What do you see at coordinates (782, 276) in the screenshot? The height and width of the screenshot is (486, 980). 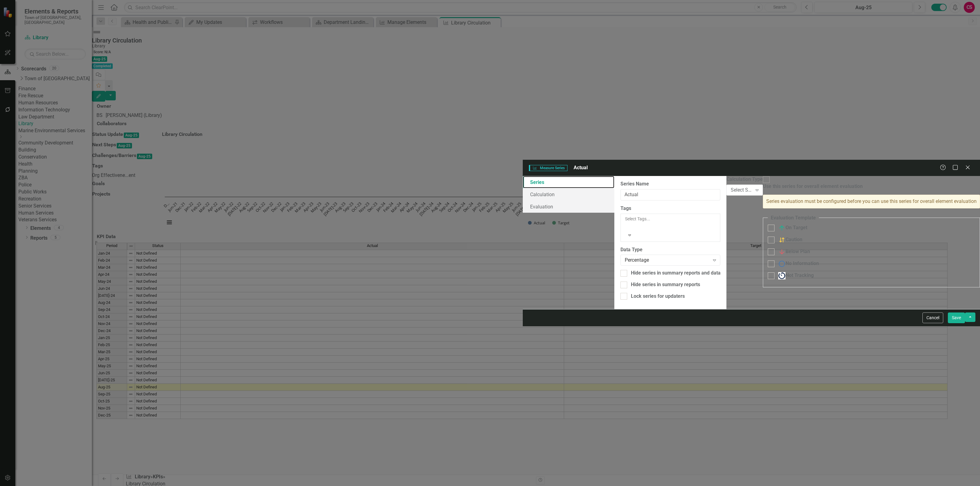 I see `img: Not Tracking` at bounding box center [782, 276].